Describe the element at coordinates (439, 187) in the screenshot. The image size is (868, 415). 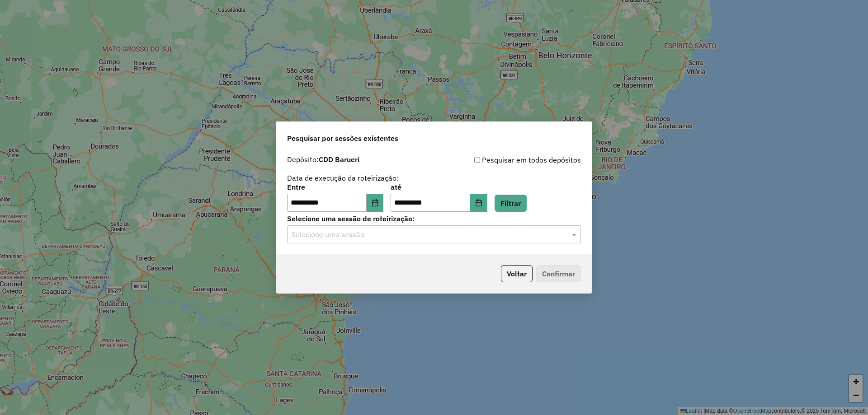
I see `label: até` at that location.